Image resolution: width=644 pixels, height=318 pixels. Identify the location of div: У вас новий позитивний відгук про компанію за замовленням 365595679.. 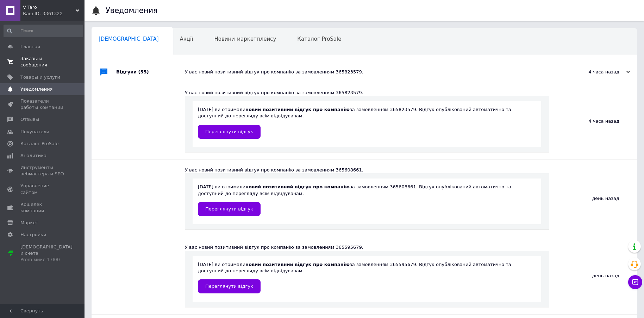
(367, 247).